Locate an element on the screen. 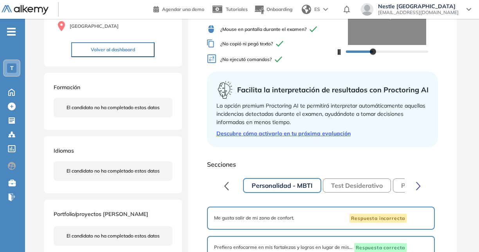 The height and width of the screenshot is (252, 479). div: Widget de chat is located at coordinates (460, 233).